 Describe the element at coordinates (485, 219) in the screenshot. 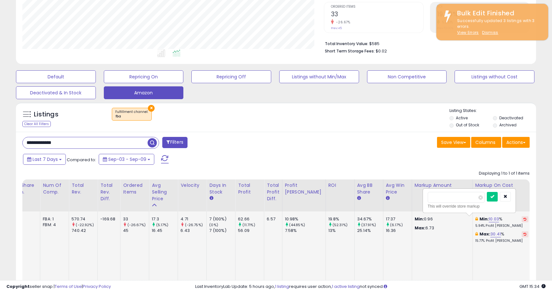

I see `b: Min:` at that location.